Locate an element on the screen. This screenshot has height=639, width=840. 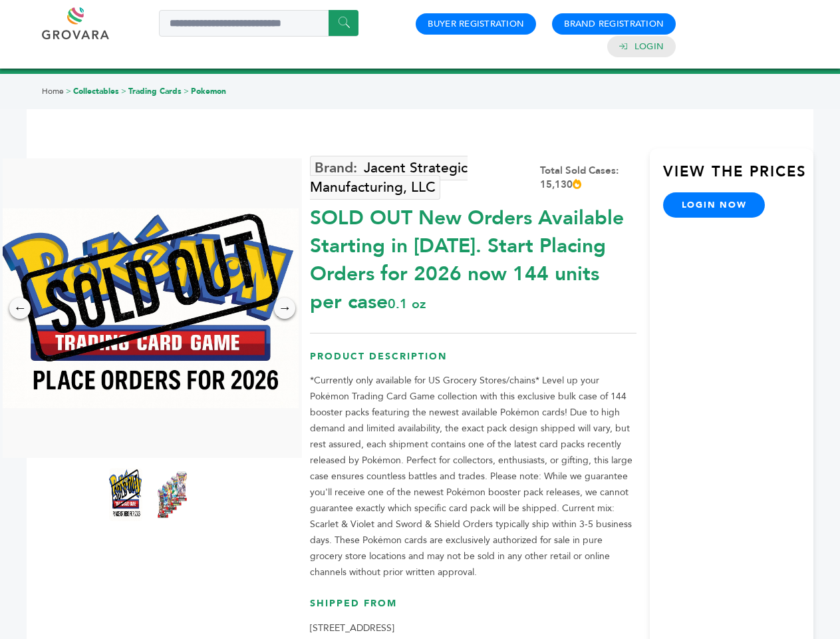
a: Trading Cards is located at coordinates (155, 91).